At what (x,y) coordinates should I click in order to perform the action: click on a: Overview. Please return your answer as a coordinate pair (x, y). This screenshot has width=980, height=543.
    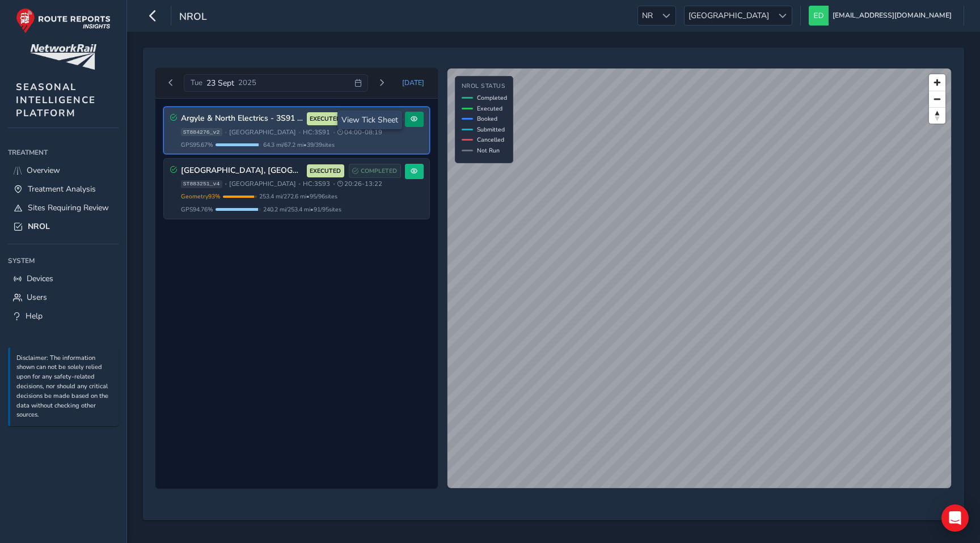
    Looking at the image, I should click on (63, 170).